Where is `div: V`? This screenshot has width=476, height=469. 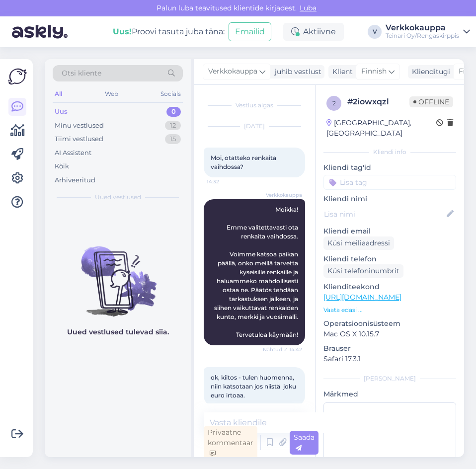
div: V is located at coordinates (375, 32).